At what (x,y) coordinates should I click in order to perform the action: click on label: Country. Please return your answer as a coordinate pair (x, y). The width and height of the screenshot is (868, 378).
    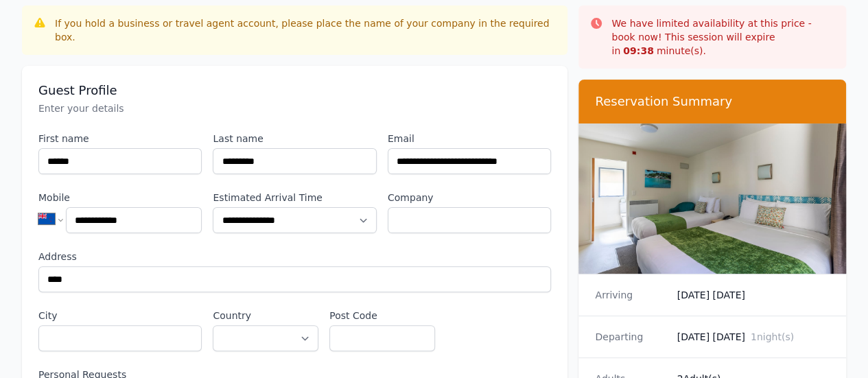
    Looking at the image, I should click on (266, 316).